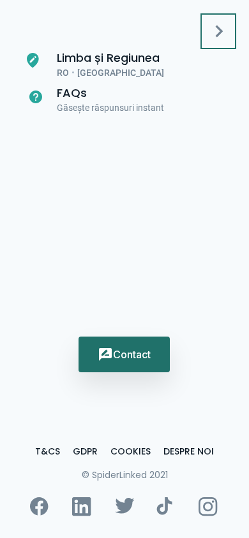 The image size is (249, 538). Describe the element at coordinates (124, 475) in the screenshot. I see `p: © SpiderLinked 2021` at that location.